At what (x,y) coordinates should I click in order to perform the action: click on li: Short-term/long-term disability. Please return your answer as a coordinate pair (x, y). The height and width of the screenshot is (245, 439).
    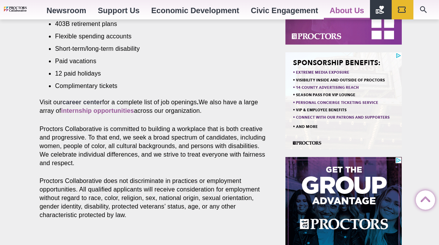
    Looking at the image, I should click on (155, 49).